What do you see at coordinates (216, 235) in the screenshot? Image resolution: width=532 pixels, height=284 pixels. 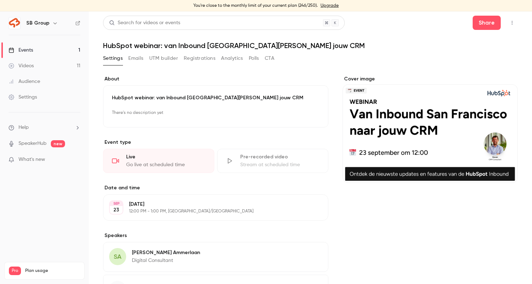 I see `label: Speakers` at bounding box center [216, 235].